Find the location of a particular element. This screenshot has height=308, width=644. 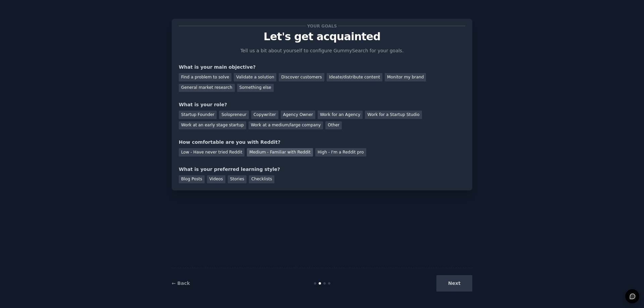

div: Discover customers is located at coordinates (301, 77).